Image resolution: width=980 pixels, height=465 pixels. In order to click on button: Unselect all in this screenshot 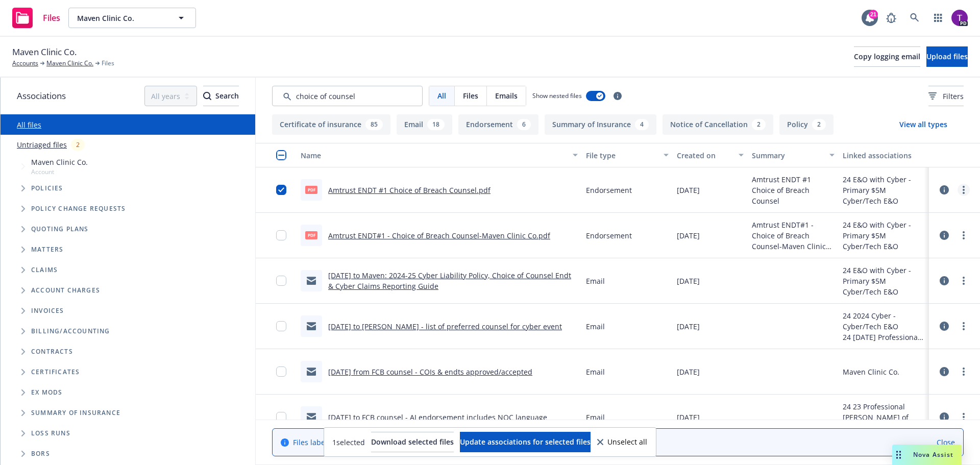, I will do `click(622, 442)`.